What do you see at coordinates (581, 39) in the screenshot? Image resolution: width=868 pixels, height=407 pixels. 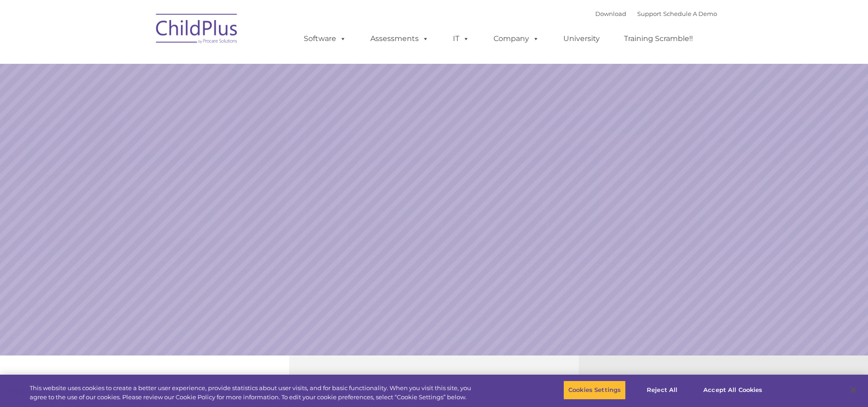 I see `a: University` at bounding box center [581, 39].